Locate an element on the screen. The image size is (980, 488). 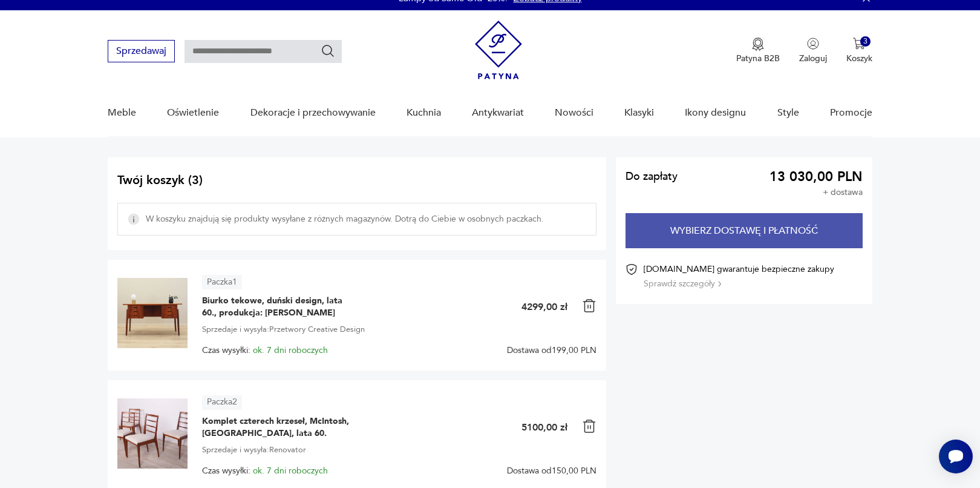
p: Zaloguj is located at coordinates (814, 58).